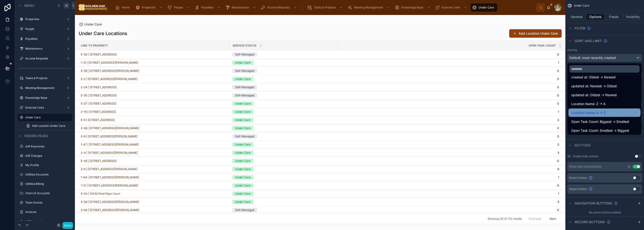 The width and height of the screenshot is (644, 230). What do you see at coordinates (535, 34) in the screenshot?
I see `a: Add Location Under Care` at bounding box center [535, 34].